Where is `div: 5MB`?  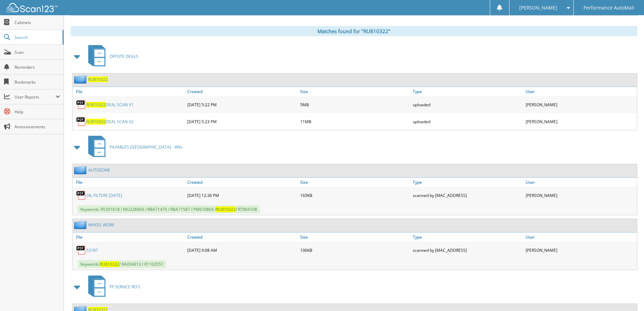 div: 5MB is located at coordinates (355, 105).